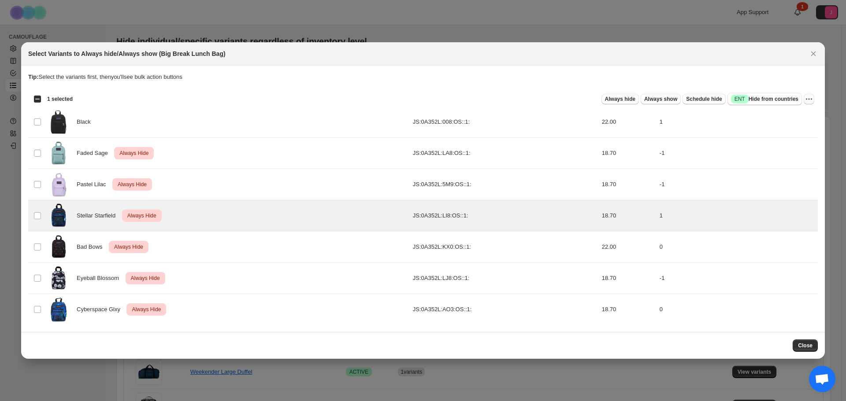 This screenshot has height=401, width=846. What do you see at coordinates (95, 153) in the screenshot?
I see `span: Faded Sage` at bounding box center [95, 153].